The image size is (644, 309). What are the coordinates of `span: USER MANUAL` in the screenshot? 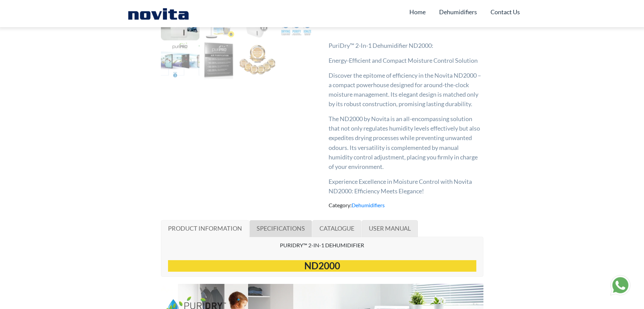 It's located at (390, 228).